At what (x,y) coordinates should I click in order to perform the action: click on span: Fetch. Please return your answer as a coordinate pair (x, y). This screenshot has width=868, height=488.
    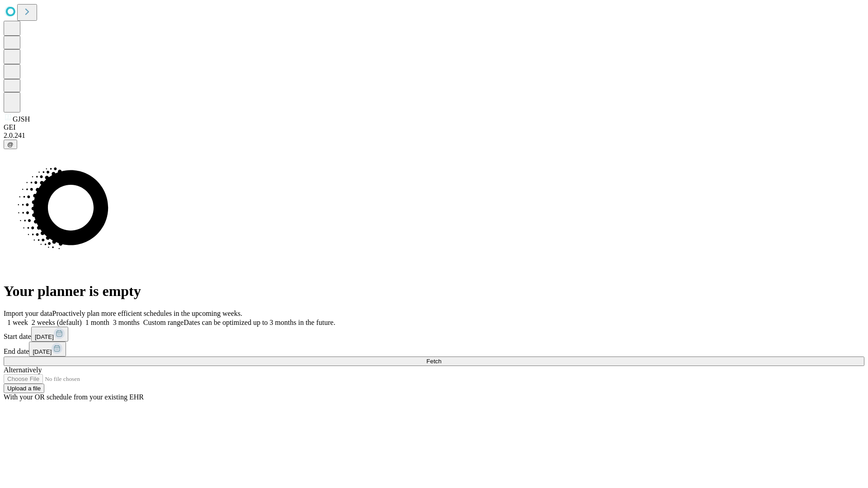
    Looking at the image, I should click on (434, 362).